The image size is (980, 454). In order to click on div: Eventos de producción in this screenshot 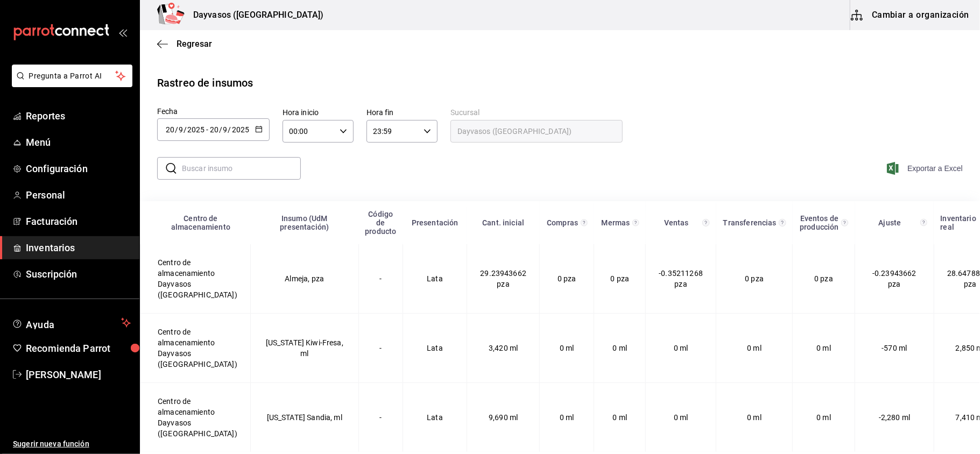, I will do `click(819, 223)`.